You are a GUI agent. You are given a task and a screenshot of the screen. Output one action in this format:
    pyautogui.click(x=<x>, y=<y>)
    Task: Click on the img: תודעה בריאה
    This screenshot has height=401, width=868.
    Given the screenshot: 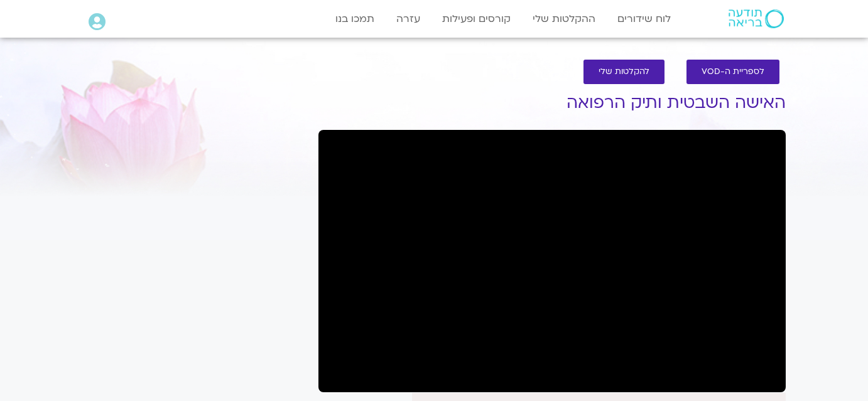 What is the action you would take?
    pyautogui.click(x=756, y=19)
    